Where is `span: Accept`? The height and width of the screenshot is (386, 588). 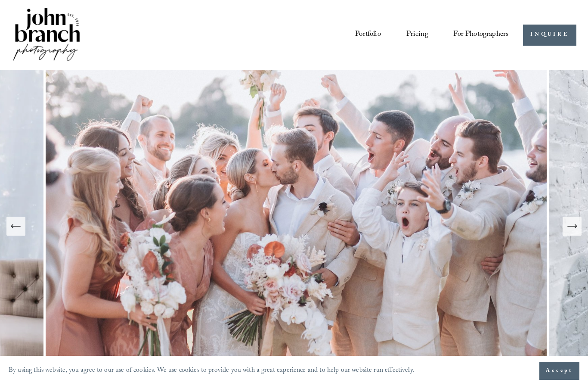
span: Accept is located at coordinates (559, 371).